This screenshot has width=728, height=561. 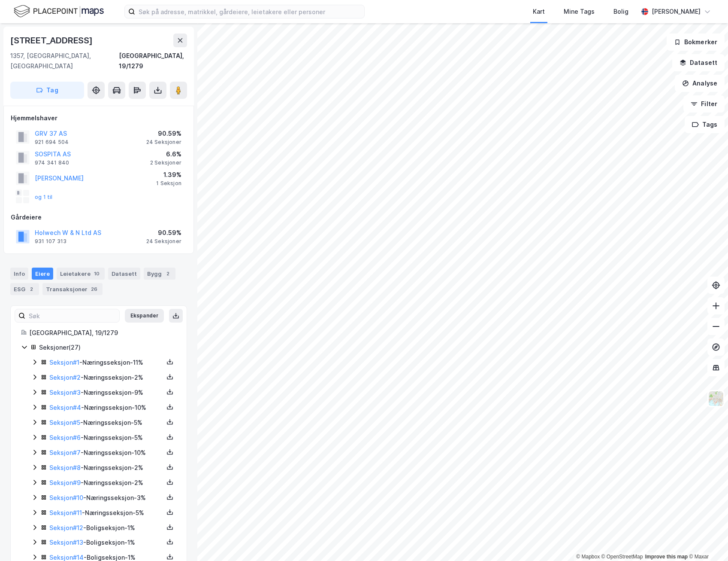 I want to click on div: Mine Tags, so click(x=579, y=11).